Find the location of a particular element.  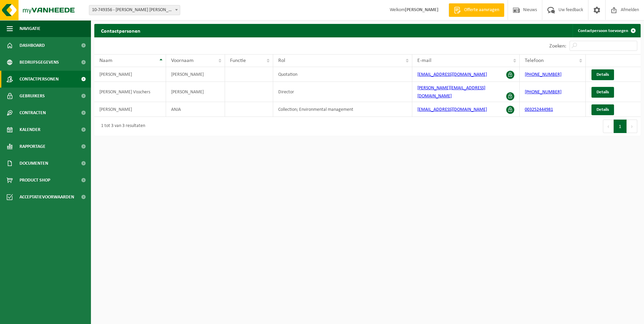

span: Contracten is located at coordinates (33, 113).